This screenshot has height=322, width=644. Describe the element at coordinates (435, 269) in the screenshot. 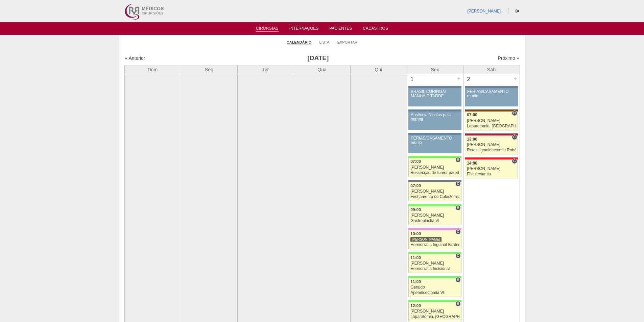

I see `div: Herniorrafia Incisional` at that location.